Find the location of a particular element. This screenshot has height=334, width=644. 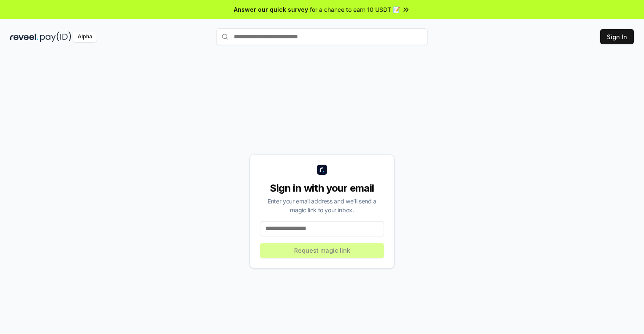

img: logo_small is located at coordinates (322, 170).